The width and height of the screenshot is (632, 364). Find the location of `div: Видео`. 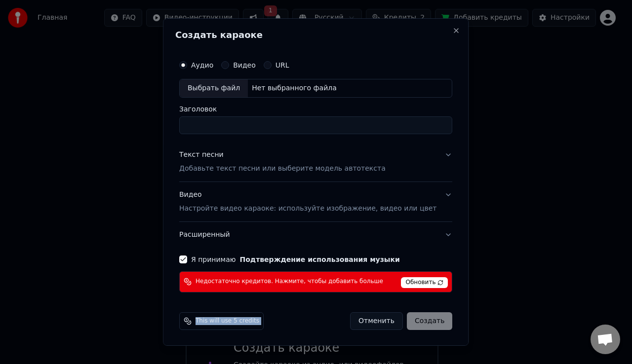

div: Видео is located at coordinates (307, 202).